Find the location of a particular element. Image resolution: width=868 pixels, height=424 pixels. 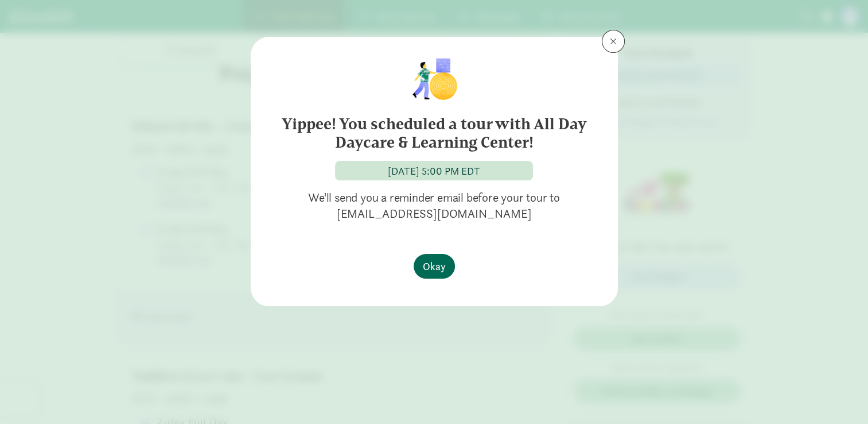

img: illustration-child1.png is located at coordinates (433, 78).